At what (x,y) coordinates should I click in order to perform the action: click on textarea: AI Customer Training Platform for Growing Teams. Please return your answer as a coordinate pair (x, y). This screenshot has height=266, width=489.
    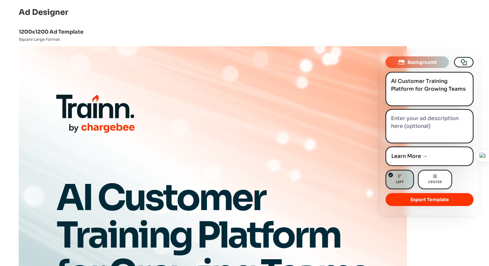
    Looking at the image, I should click on (429, 89).